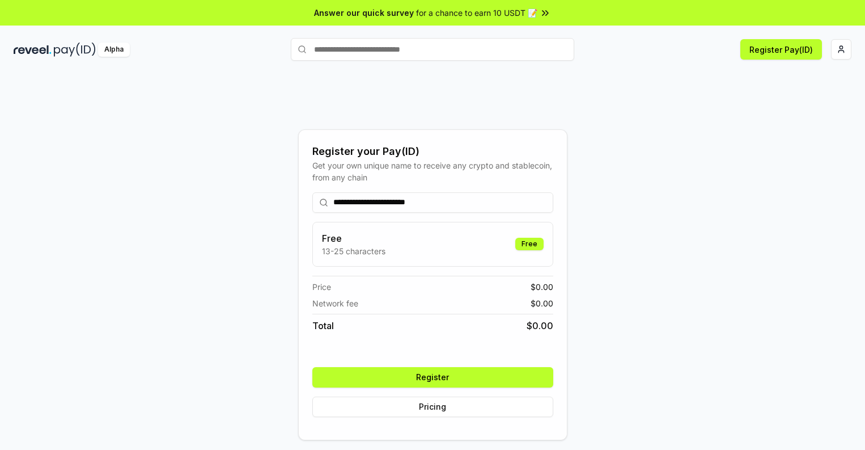 The height and width of the screenshot is (450, 865). I want to click on div: Get your own unique name to receive any crypto and stablecoin, from any chain, so click(433, 171).